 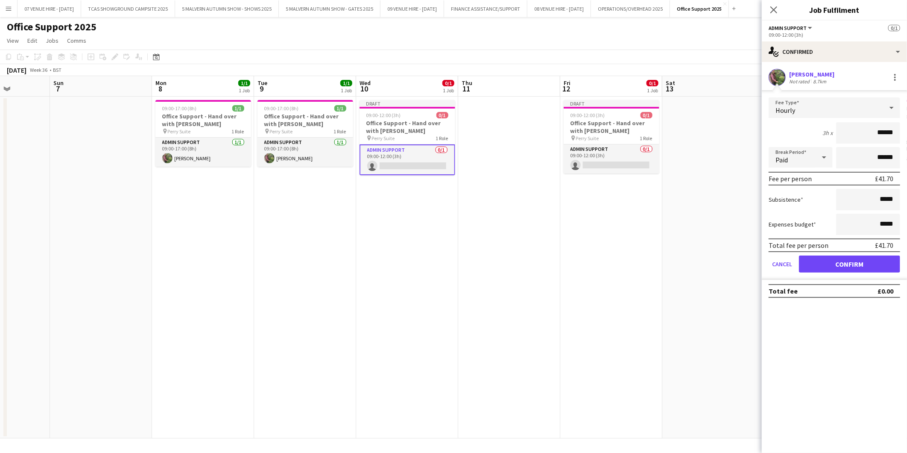 What do you see at coordinates (566, 88) in the screenshot?
I see `span: 12` at bounding box center [566, 88].